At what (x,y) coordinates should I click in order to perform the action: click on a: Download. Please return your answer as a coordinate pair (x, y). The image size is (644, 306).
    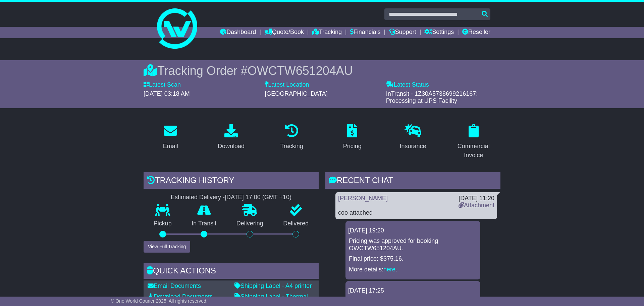
    Looking at the image, I should click on (231, 138).